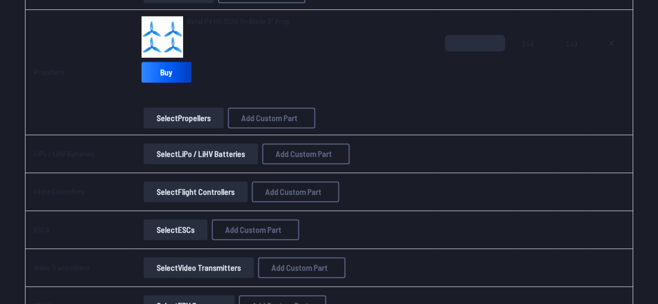 The width and height of the screenshot is (658, 304). I want to click on img: image, so click(162, 37).